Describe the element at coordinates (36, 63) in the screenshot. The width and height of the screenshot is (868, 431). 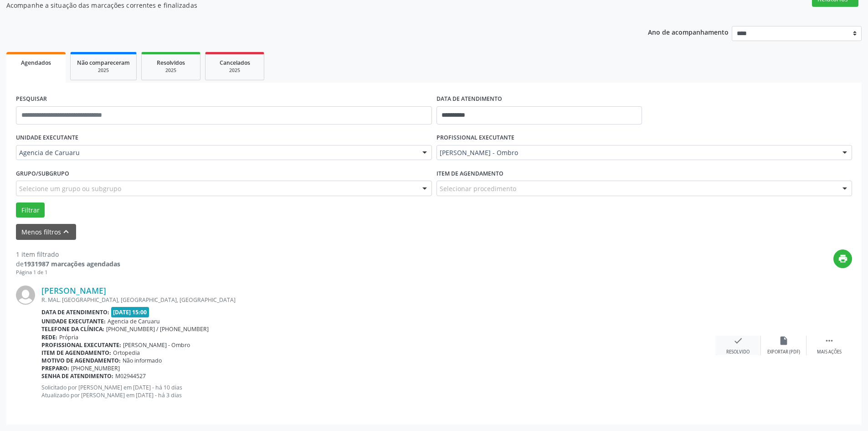
I see `span: Agendados` at that location.